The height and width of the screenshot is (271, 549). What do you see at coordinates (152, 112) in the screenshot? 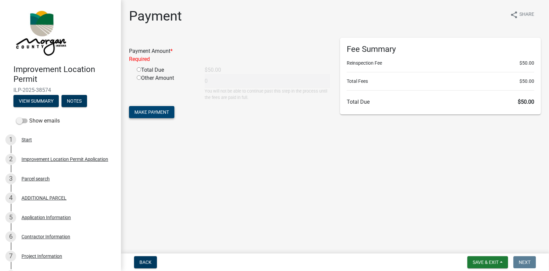
I see `span: Make Payment` at bounding box center [152, 112].